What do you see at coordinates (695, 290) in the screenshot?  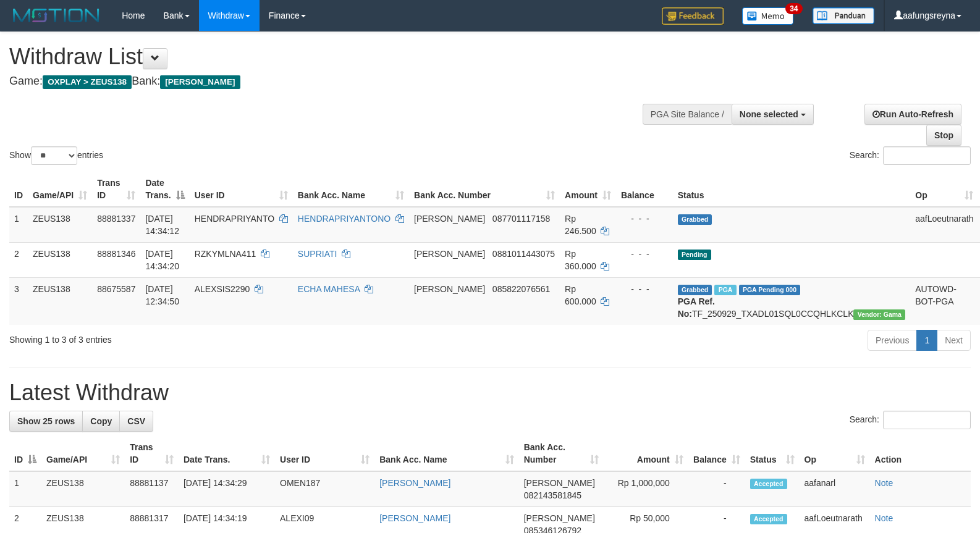 I see `span: Grabbed` at bounding box center [695, 290].